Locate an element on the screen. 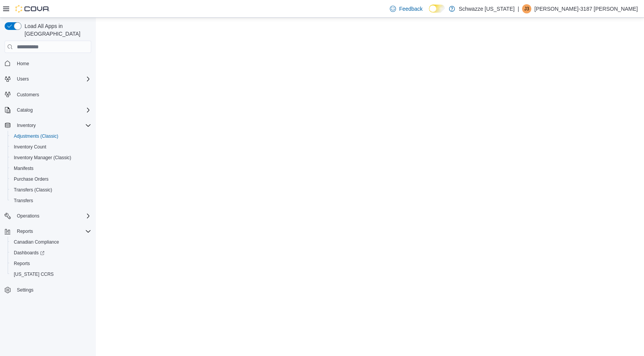 Image resolution: width=644 pixels, height=356 pixels. a: Customers is located at coordinates (28, 95).